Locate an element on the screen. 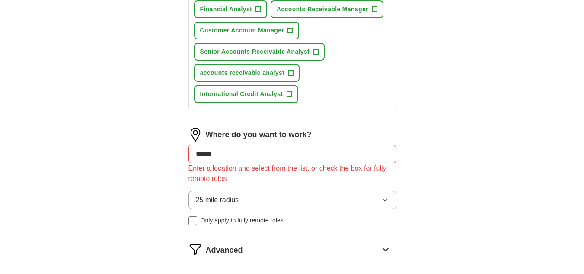 The height and width of the screenshot is (274, 584). img: location.png is located at coordinates (195, 134).